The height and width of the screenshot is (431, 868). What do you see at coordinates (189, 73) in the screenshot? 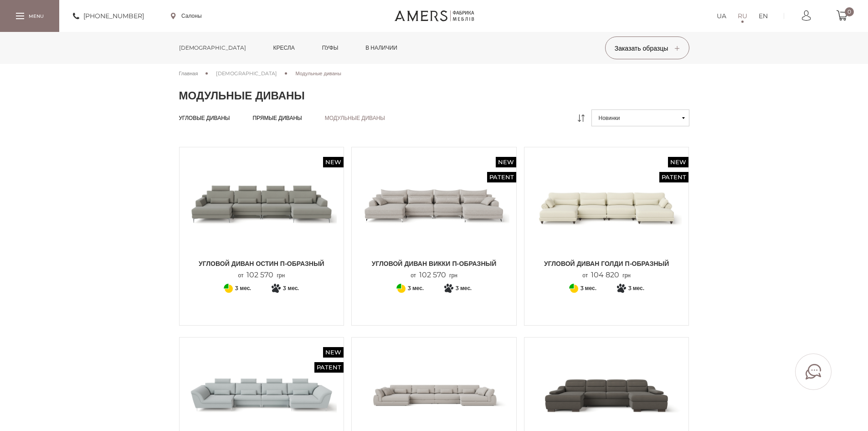
I see `span: Главная` at bounding box center [189, 73].